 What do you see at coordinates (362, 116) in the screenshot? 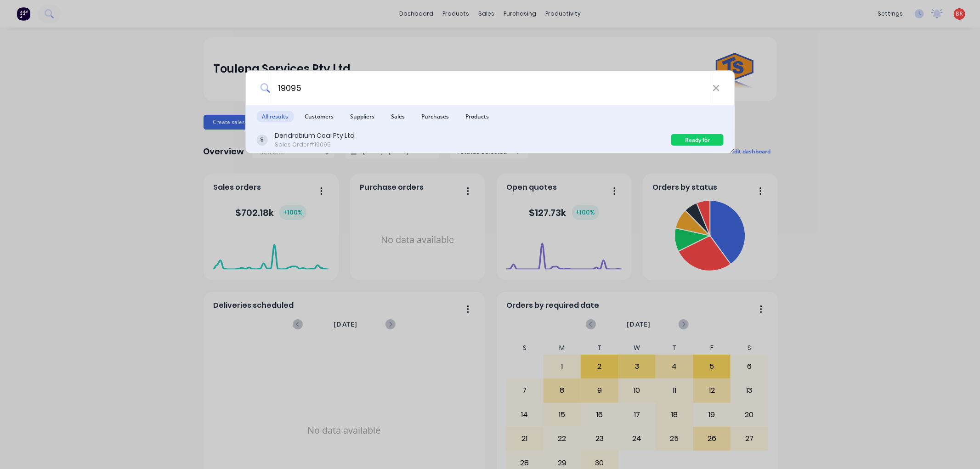
I see `span: Suppliers` at bounding box center [362, 116].